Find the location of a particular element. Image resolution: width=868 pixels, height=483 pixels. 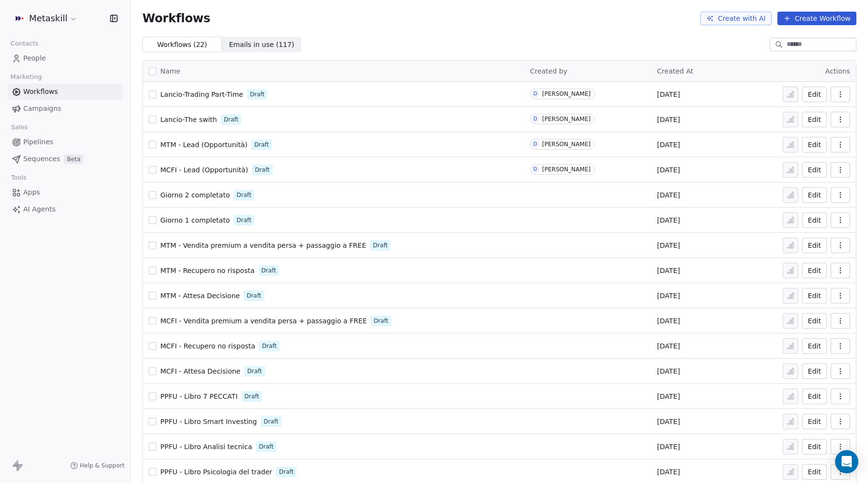

span: PPFU - Libro Smart Investing is located at coordinates (208, 422).